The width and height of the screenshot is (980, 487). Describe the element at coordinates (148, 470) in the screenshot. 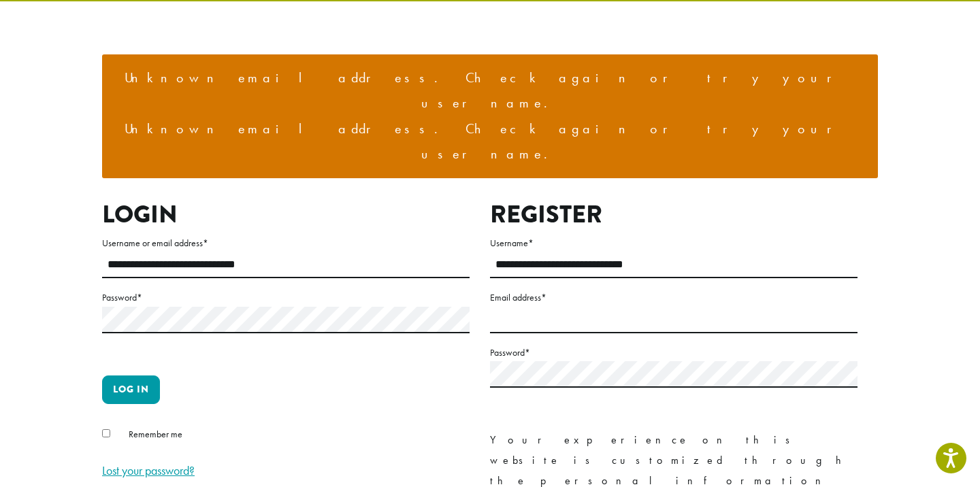

I see `a: Lost your password?` at that location.